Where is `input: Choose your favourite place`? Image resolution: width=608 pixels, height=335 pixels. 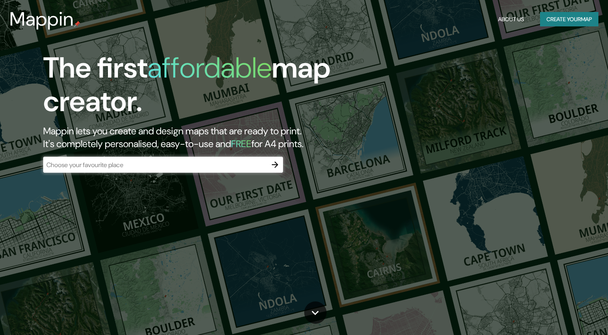
input: Choose your favourite place is located at coordinates (155, 165).